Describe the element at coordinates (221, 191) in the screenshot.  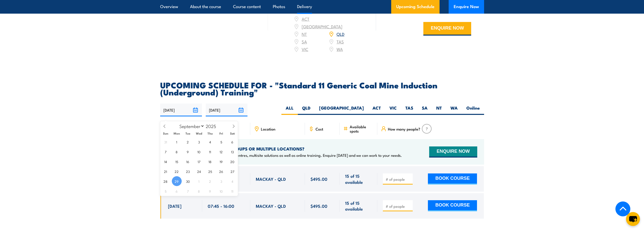
I see `span: October 10, 2025` at that location.